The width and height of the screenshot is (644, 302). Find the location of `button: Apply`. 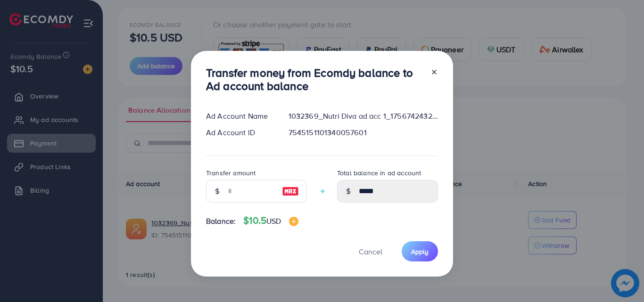

button: Apply is located at coordinates (420, 251).